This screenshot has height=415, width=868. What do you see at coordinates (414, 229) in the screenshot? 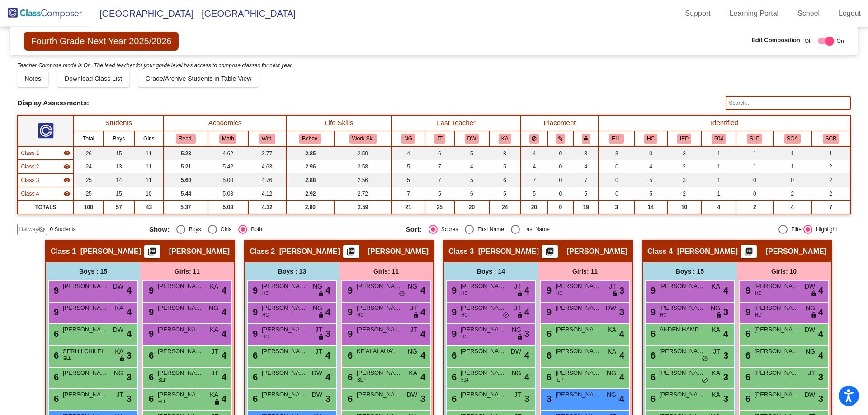
I see `span: Sort:` at bounding box center [414, 229].